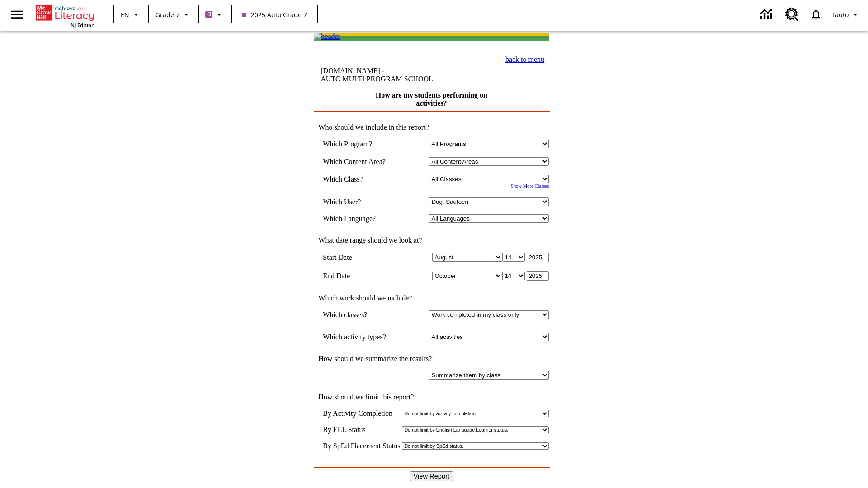 The height and width of the screenshot is (488, 868). Describe the element at coordinates (361, 413) in the screenshot. I see `td: By Activity Completion` at that location.